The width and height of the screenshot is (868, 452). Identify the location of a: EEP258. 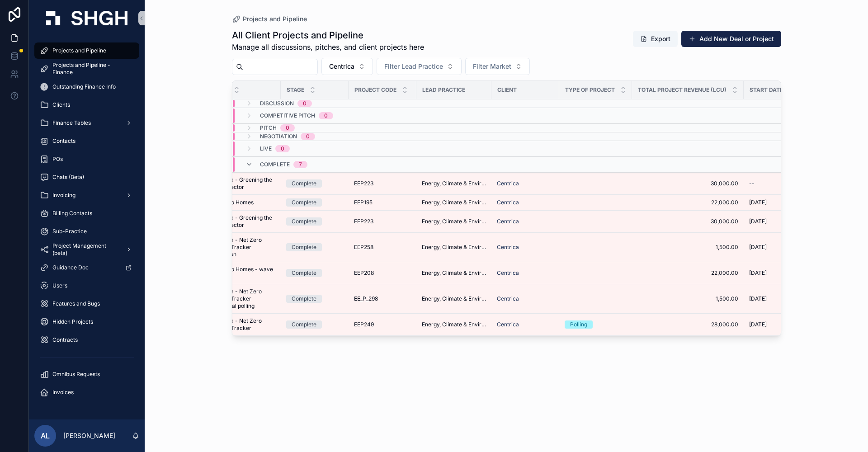
(382, 247).